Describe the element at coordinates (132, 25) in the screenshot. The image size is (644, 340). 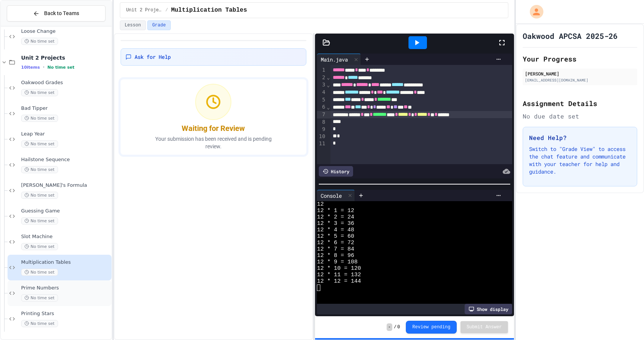
I see `button: Lesson` at that location.